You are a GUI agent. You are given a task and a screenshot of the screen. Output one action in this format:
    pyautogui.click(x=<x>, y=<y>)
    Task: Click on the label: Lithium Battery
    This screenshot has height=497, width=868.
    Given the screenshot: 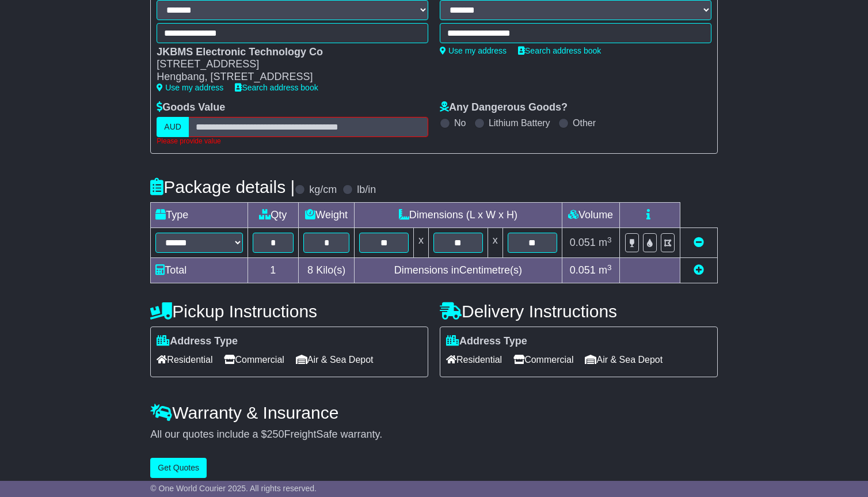 What is the action you would take?
    pyautogui.click(x=520, y=123)
    